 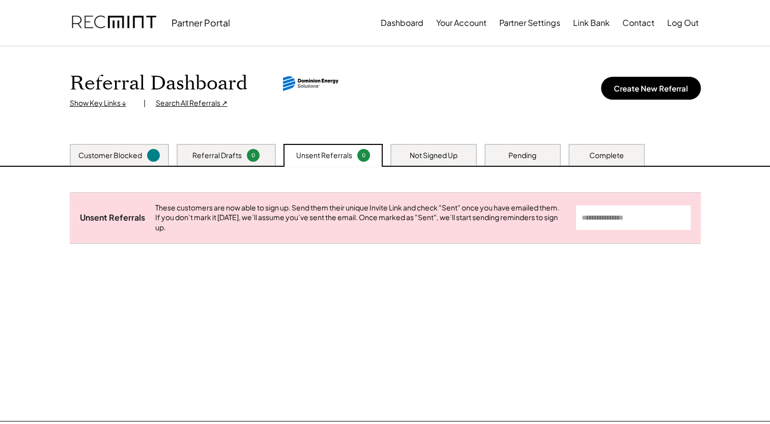 I want to click on div: Search All Referrals ↗, so click(x=191, y=103).